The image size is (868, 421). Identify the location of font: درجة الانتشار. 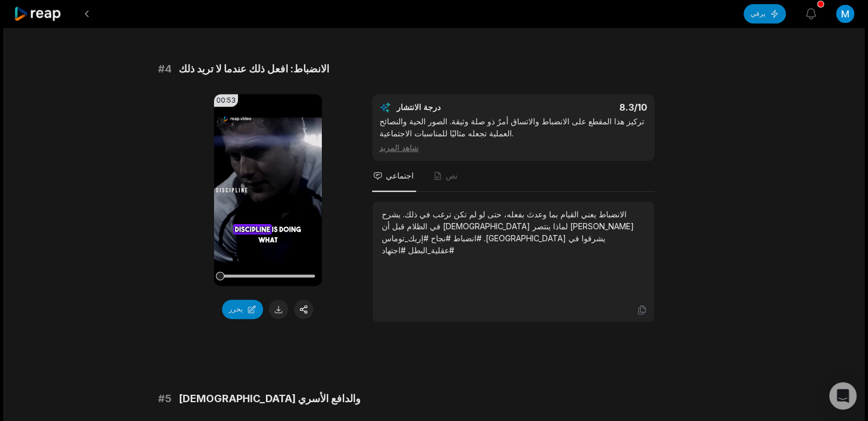
(418, 107).